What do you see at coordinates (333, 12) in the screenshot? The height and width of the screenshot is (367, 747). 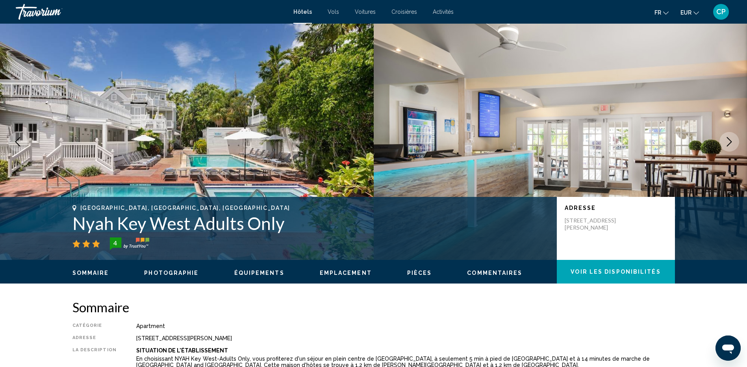 I see `a: Vols` at bounding box center [333, 12].